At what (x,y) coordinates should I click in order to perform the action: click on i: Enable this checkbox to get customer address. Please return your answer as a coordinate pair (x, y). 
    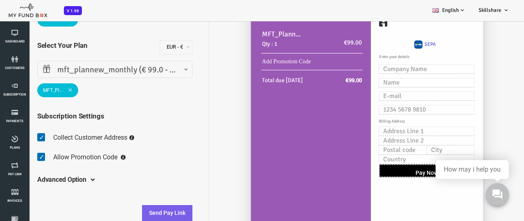
    Looking at the image, I should click on (111, 138).